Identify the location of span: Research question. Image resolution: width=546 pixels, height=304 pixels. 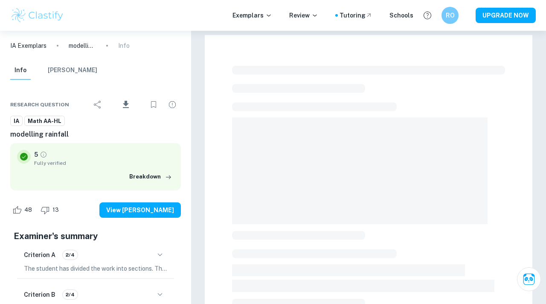
(40, 105).